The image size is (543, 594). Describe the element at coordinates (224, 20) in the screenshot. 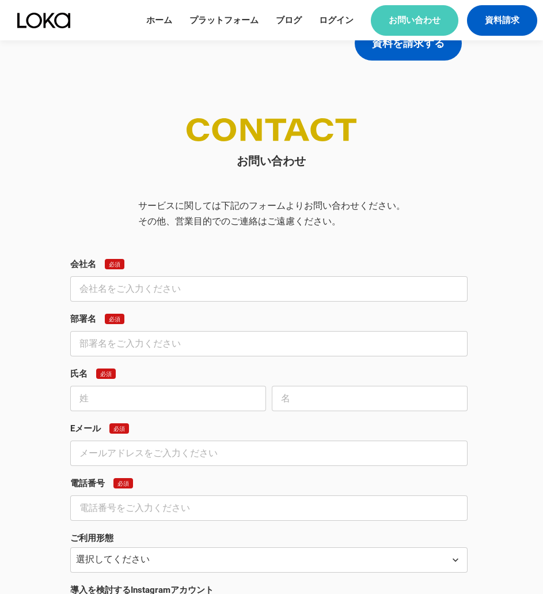

I see `a: プラットフォーム` at that location.